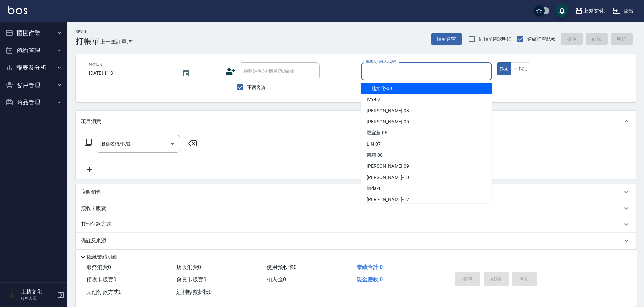 The height and width of the screenshot is (307, 644). Describe the element at coordinates (373, 99) in the screenshot. I see `span: IVY -02` at that location.